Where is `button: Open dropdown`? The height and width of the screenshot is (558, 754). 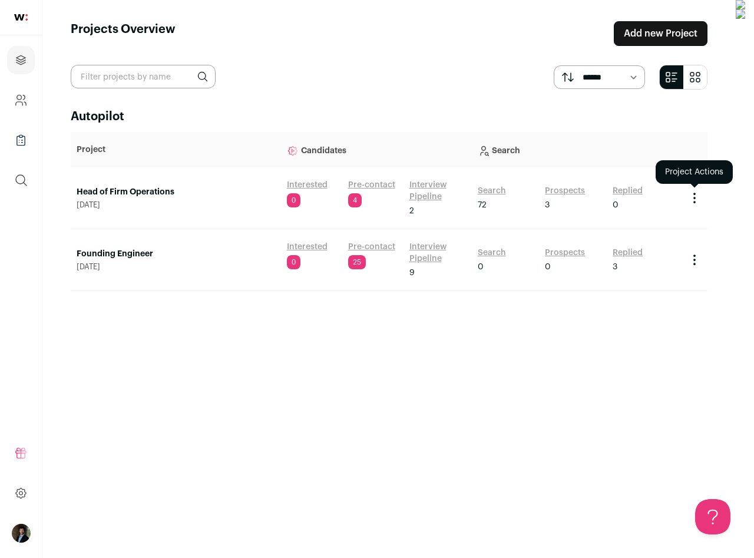
button: Open dropdown is located at coordinates (21, 533).